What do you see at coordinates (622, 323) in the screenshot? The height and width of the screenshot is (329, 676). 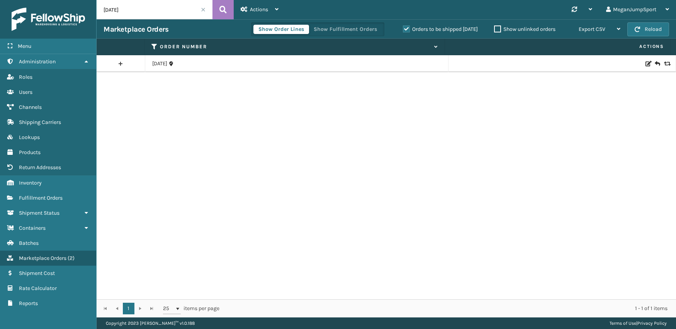 I see `a: Terms of Use` at bounding box center [622, 323].